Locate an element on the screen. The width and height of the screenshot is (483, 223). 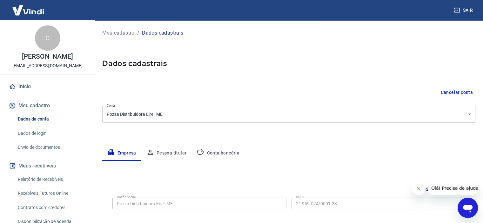
button: Conta bancária is located at coordinates (218, 153).